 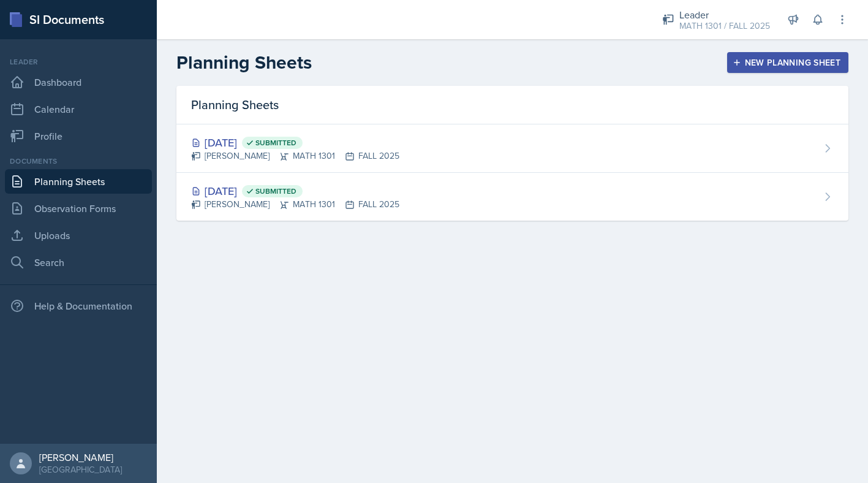 I want to click on div: Documents, so click(x=78, y=161).